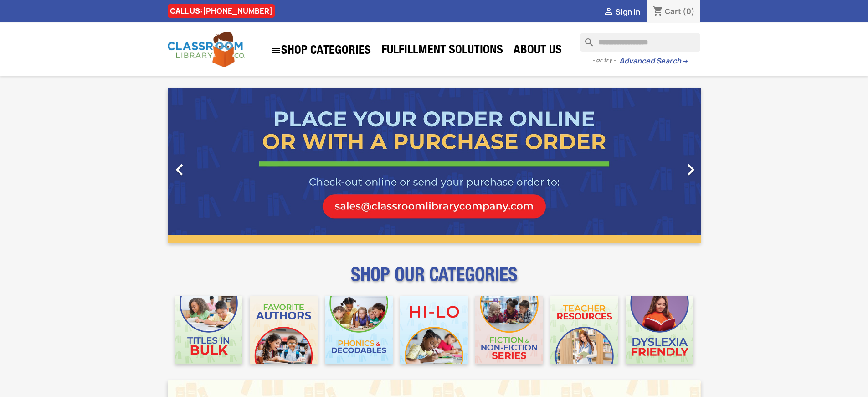 Image resolution: width=868 pixels, height=397 pixels. What do you see at coordinates (509, 329) in the screenshot?
I see `img: CLC_Fiction_Nonfiction_Mobile.jpg` at bounding box center [509, 329].